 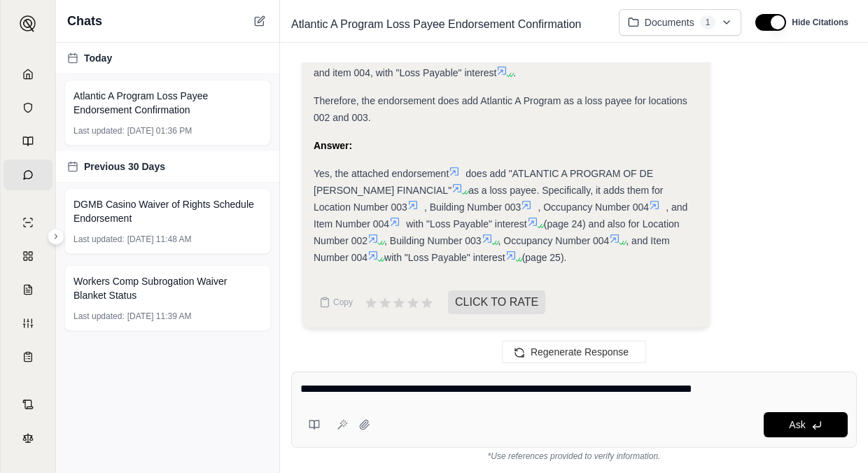 I want to click on span: Ask, so click(x=797, y=425).